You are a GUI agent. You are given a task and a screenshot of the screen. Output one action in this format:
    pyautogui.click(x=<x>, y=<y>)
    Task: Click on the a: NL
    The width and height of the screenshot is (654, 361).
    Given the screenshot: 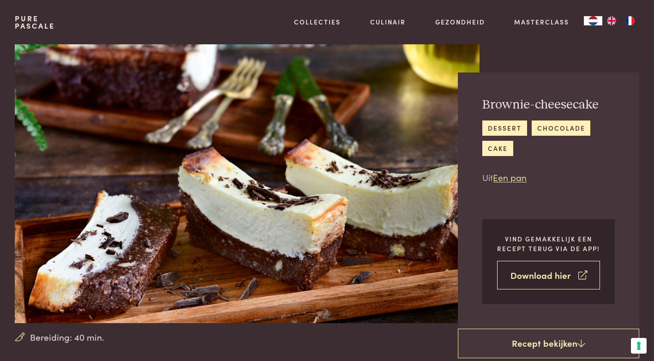 What is the action you would take?
    pyautogui.click(x=593, y=21)
    